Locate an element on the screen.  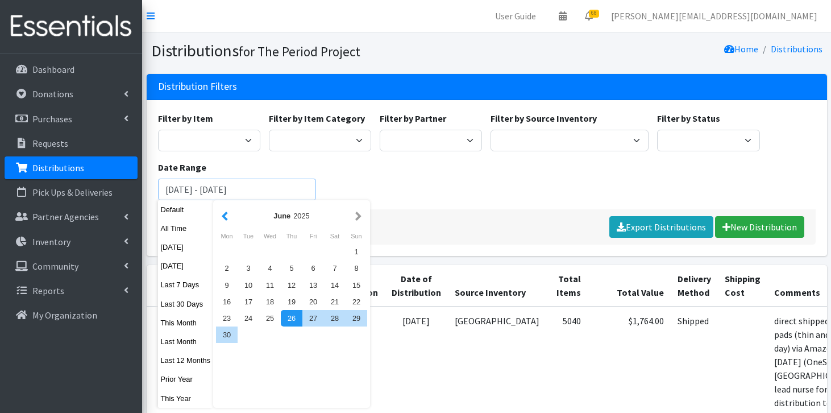
div: 20 is located at coordinates (313, 301).